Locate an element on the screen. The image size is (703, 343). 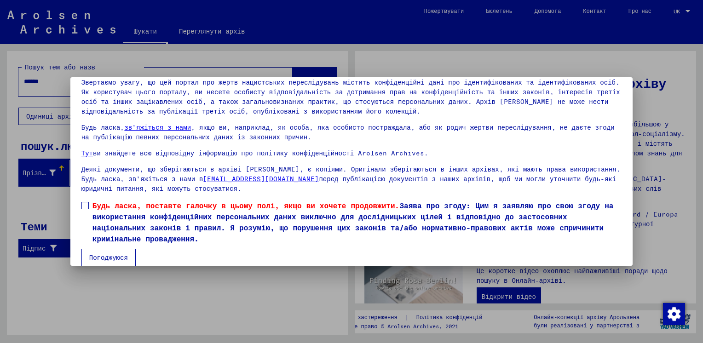
p: Будь ласка, , якщо ви, наприклад, як особа, яка особисто постраждала, або як родич жертви переслі... is located at coordinates (351, 132).